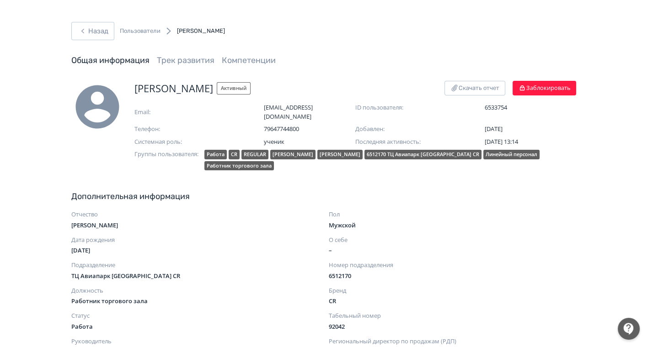 This screenshot has width=647, height=347. Describe the element at coordinates (309, 142) in the screenshot. I see `span: ученик` at that location.